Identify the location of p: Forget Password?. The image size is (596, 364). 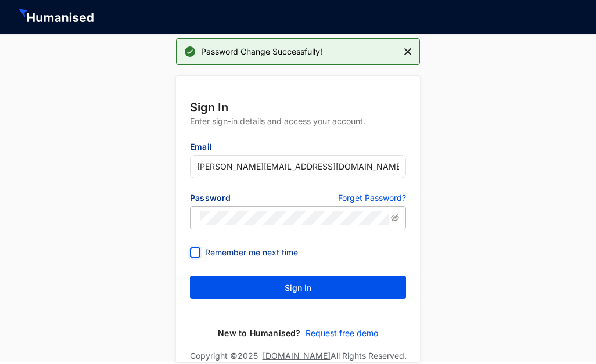
(372, 199).